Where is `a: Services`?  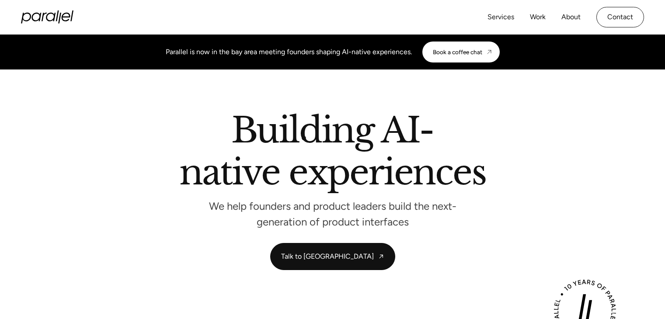 a: Services is located at coordinates (501, 17).